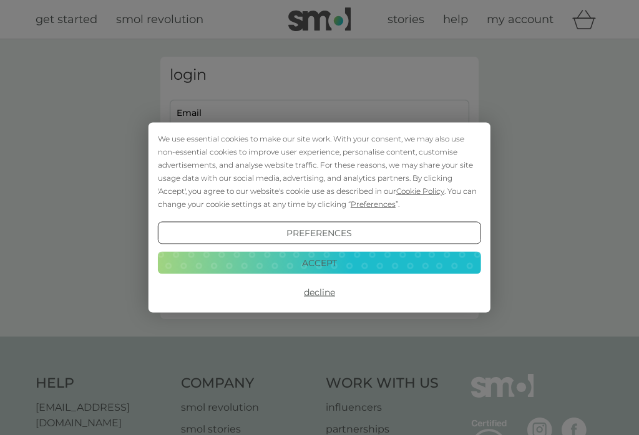 The height and width of the screenshot is (435, 639). What do you see at coordinates (420, 191) in the screenshot?
I see `span: Cookie Policy` at bounding box center [420, 191].